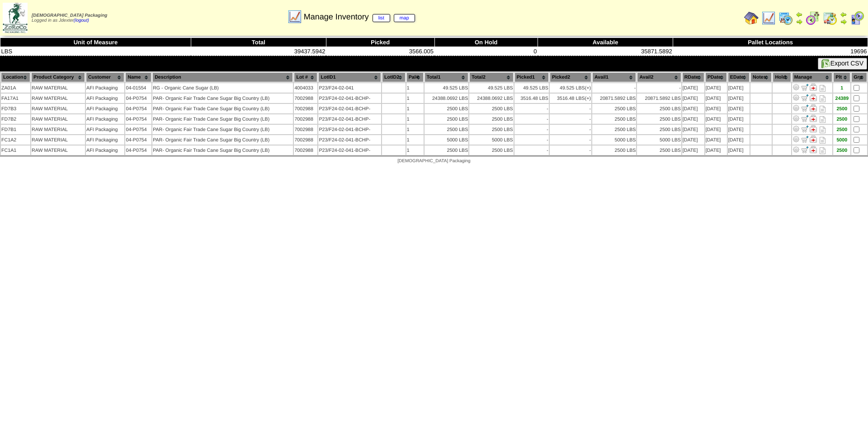 This screenshot has width=868, height=427. I want to click on div: 5000, so click(841, 140).